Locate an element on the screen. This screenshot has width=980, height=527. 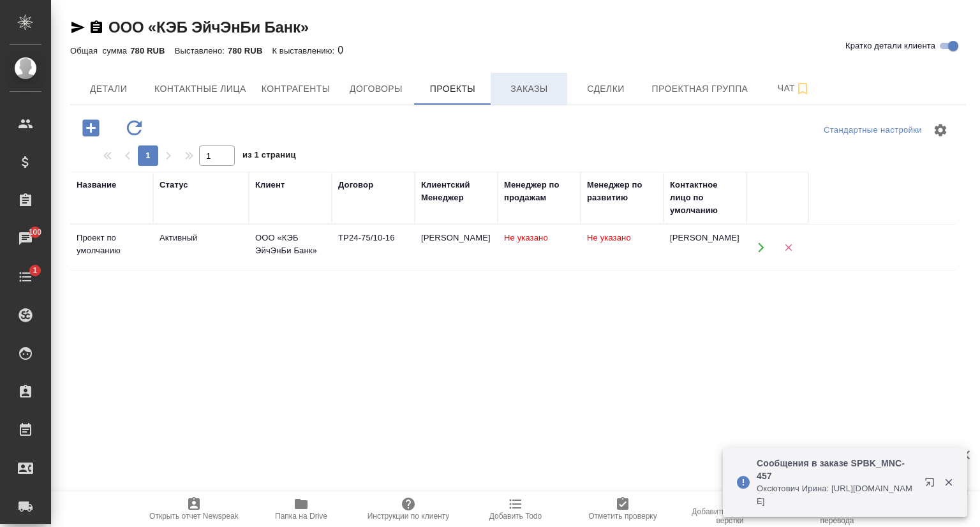
span: Детали is located at coordinates (109, 89).